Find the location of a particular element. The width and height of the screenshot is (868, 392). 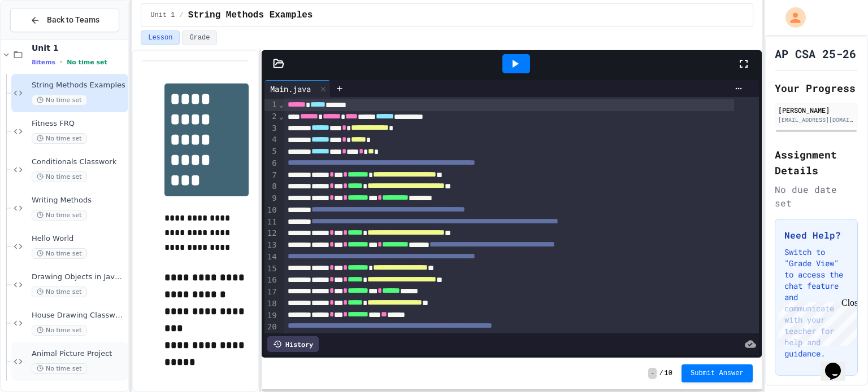

div: 3 is located at coordinates (271, 129).